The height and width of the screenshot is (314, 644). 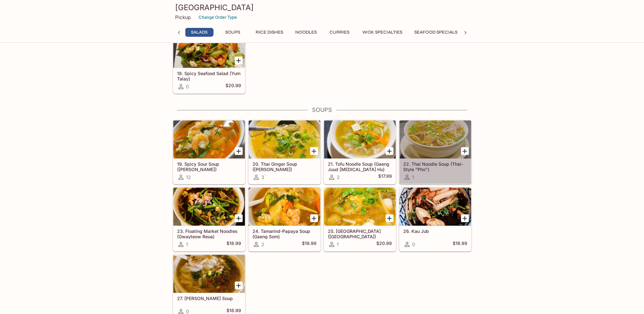 What do you see at coordinates (209, 274) in the screenshot?
I see `div: 27. Laotian Udon Soup` at bounding box center [209, 274].